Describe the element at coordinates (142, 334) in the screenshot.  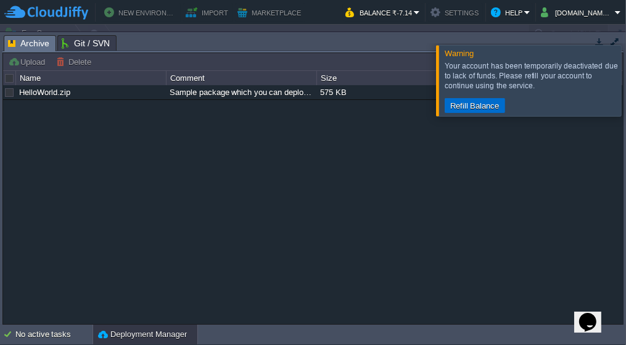
I see `button: Deployment Manager` at that location.